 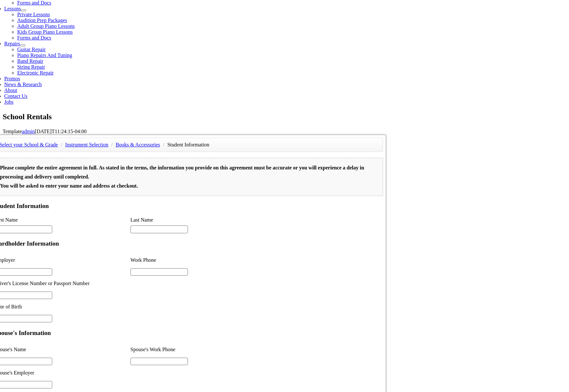 What do you see at coordinates (57, 33) in the screenshot?
I see `label: Match case` at bounding box center [57, 33].